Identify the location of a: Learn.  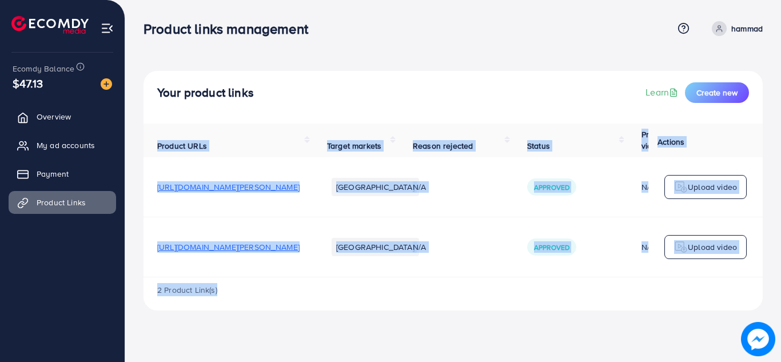
(663, 92).